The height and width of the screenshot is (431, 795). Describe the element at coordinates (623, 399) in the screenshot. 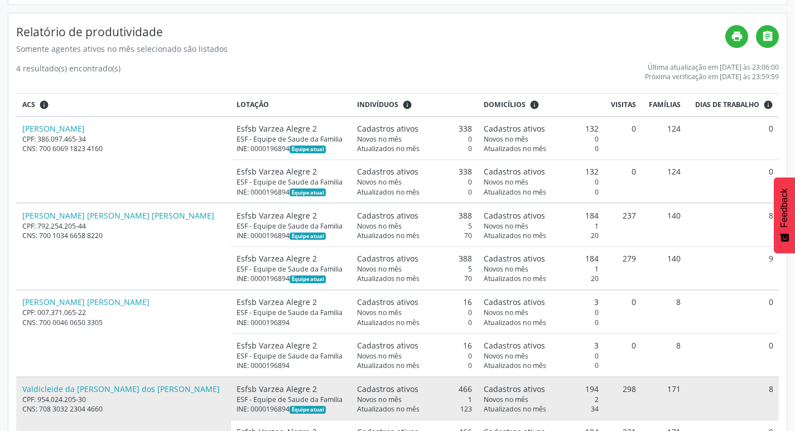

I see `td: 298` at that location.